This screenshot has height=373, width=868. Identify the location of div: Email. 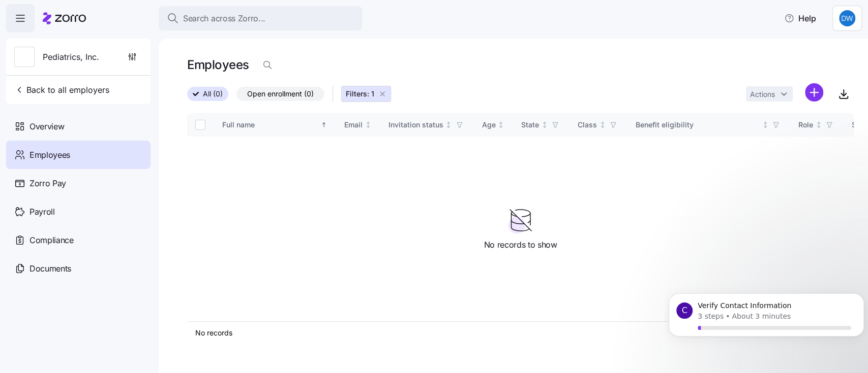
(353, 125).